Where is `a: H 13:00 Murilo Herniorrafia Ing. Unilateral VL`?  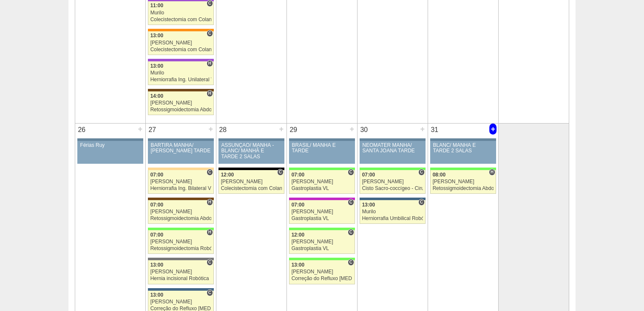
a: H 13:00 Murilo Herniorrafia Ing. Unilateral VL is located at coordinates (181, 73).